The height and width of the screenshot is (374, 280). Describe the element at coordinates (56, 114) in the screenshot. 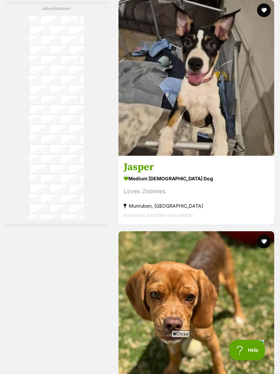

I see `div: Advertisement` at that location.